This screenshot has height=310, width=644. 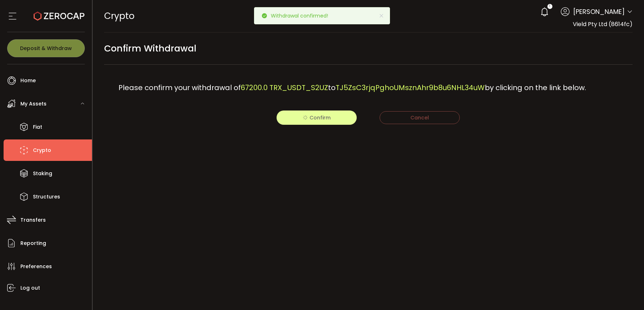 I want to click on span: Vield Pty Ltd (8614fc), so click(x=603, y=24).